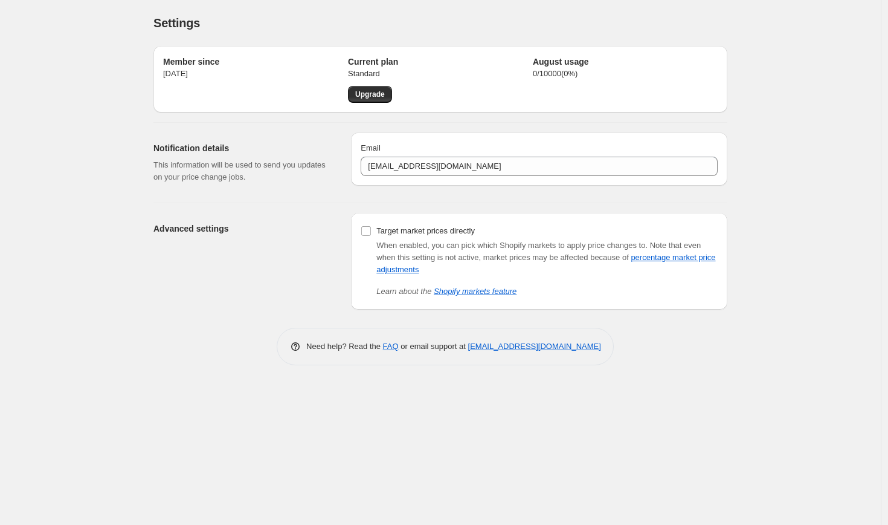 The image size is (888, 525). I want to click on h2: Member since, so click(256, 62).